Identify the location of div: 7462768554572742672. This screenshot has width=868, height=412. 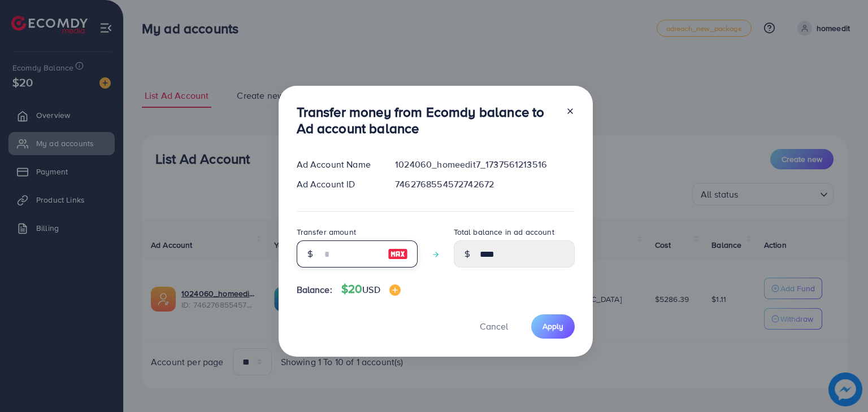
(484, 184).